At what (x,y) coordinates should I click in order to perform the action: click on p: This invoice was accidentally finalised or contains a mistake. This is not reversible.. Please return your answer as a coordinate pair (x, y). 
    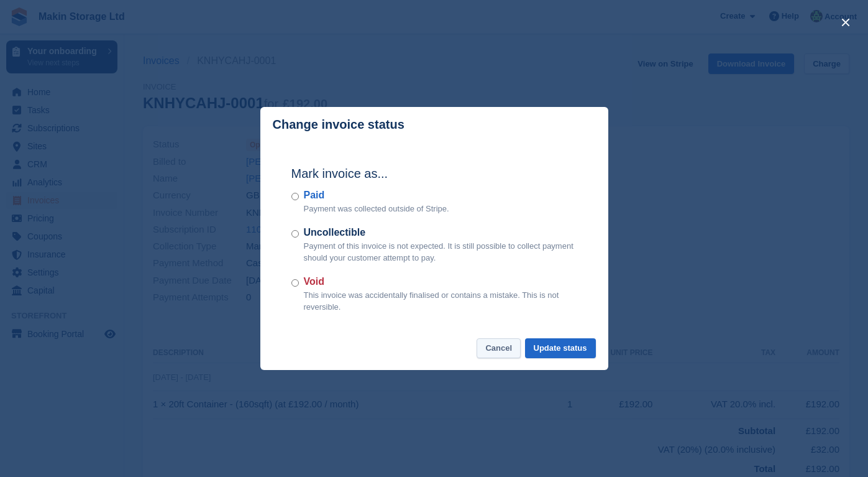
    Looking at the image, I should click on (440, 301).